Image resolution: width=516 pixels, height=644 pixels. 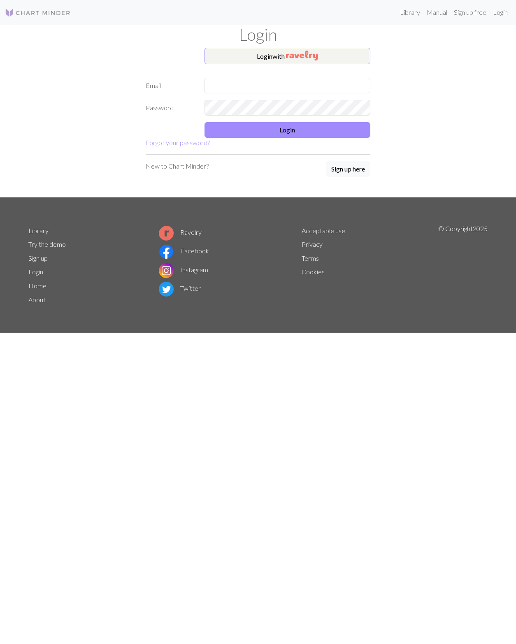 What do you see at coordinates (287, 130) in the screenshot?
I see `button: Login` at bounding box center [287, 130].